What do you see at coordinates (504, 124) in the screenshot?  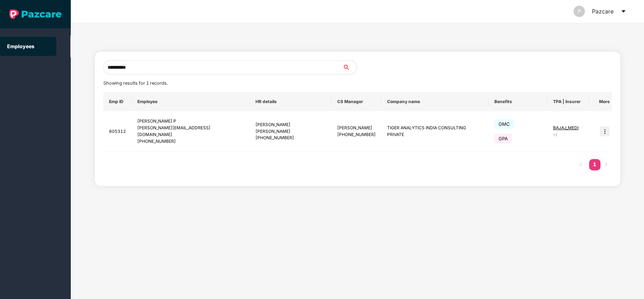 I see `span: GMC` at bounding box center [504, 124].